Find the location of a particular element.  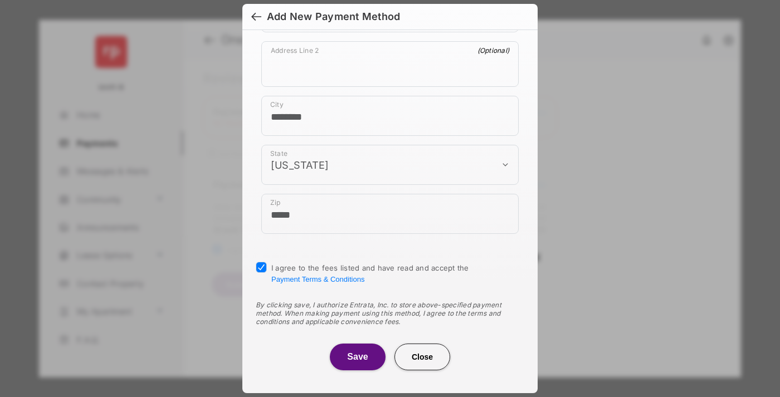

button: Close is located at coordinates (422, 357).